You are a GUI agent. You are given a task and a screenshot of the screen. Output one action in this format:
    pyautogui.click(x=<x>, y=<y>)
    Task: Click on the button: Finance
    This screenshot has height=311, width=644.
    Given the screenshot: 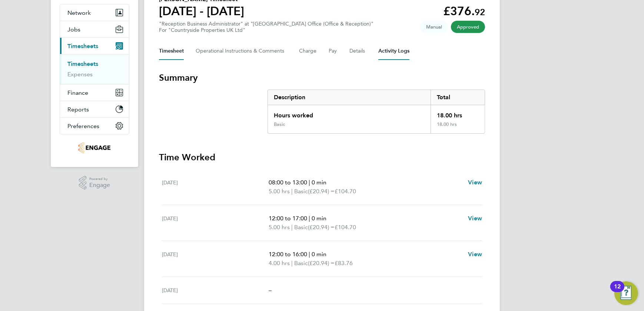 What is the action you would take?
    pyautogui.click(x=95, y=93)
    